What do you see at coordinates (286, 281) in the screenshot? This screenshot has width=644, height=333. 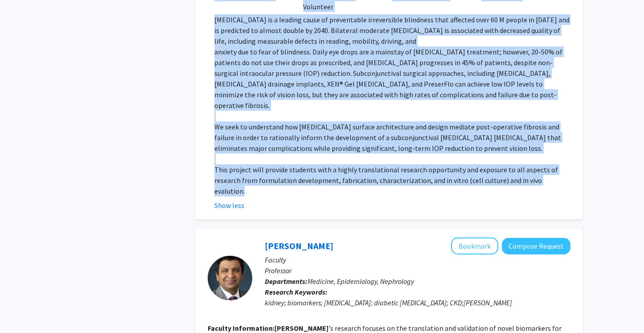 I see `b: Departments:` at bounding box center [286, 281].